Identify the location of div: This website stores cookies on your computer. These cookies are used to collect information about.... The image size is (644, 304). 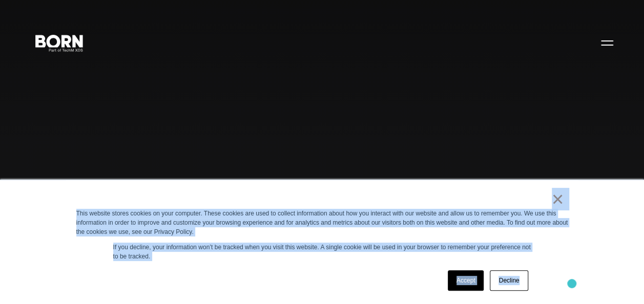
(322, 223).